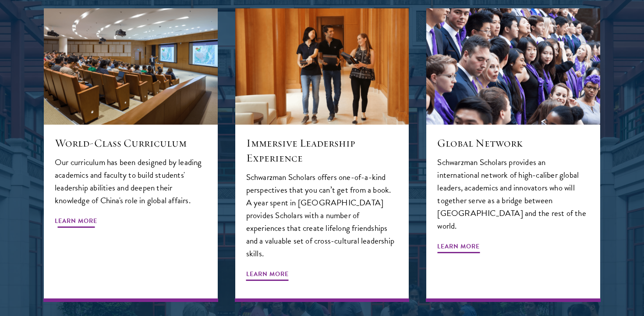 This screenshot has width=644, height=316. I want to click on a: Immersive Leadership Experience Schwarzman Scholars offers one-of-a-kind perspectives that you ca..., so click(322, 155).